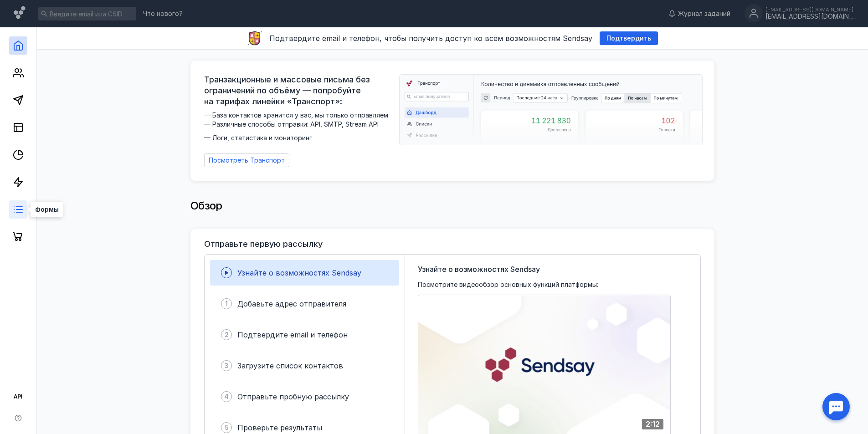 This screenshot has height=434, width=868. What do you see at coordinates (299, 91) in the screenshot?
I see `span: Транзакционные и массовые письма без ограничений по объёму — попробуйте на тарифах линейки «Транс...` at bounding box center [299, 91].